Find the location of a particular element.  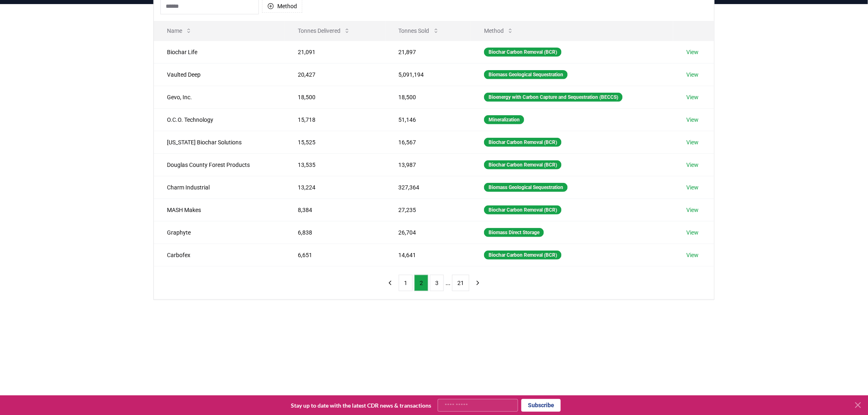

button: Name is located at coordinates (180, 31).